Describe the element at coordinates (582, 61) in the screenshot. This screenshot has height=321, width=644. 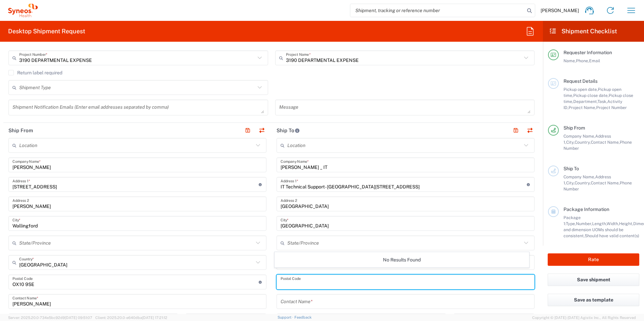
I see `span: Phone,` at that location.